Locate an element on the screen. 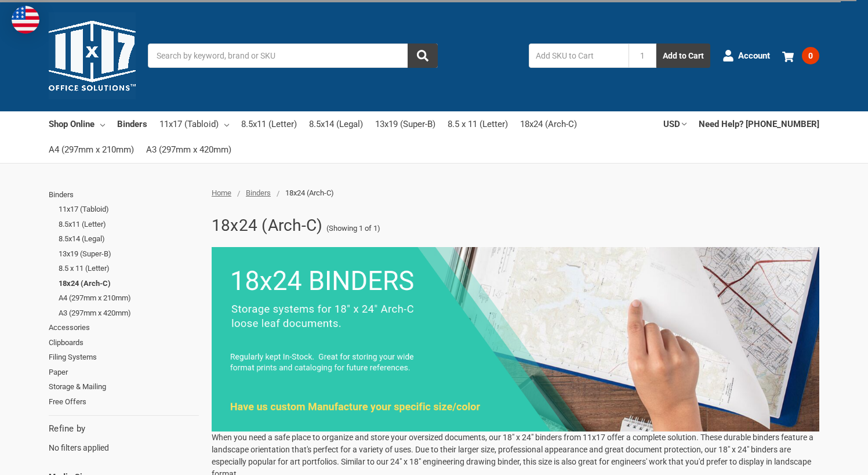 The width and height of the screenshot is (868, 475). a: USD is located at coordinates (675, 124).